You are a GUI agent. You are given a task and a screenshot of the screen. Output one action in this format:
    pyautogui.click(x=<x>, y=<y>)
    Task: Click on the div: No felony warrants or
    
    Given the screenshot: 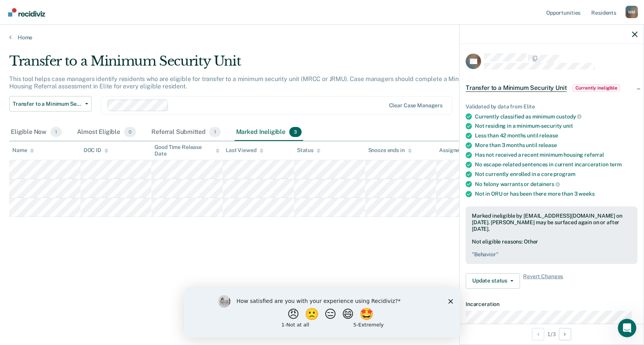 What is the action you would take?
    pyautogui.click(x=557, y=184)
    